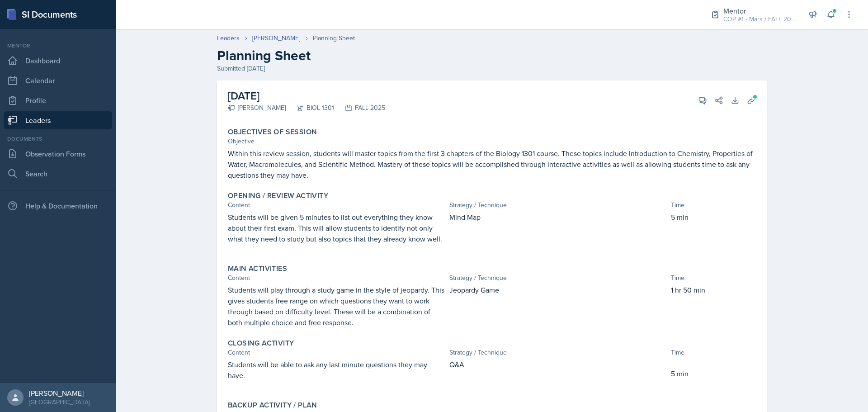 This screenshot has width=868, height=412. I want to click on p: Jeopardy Game, so click(558, 290).